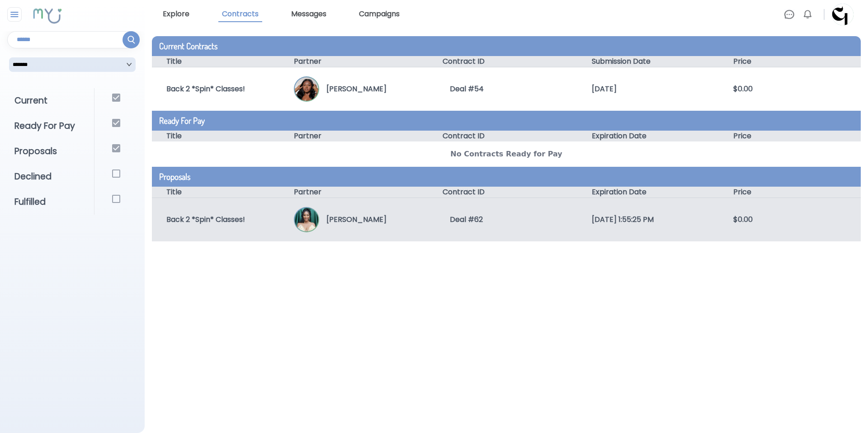 This screenshot has height=433, width=868. I want to click on div: Deal # 62, so click(507, 220).